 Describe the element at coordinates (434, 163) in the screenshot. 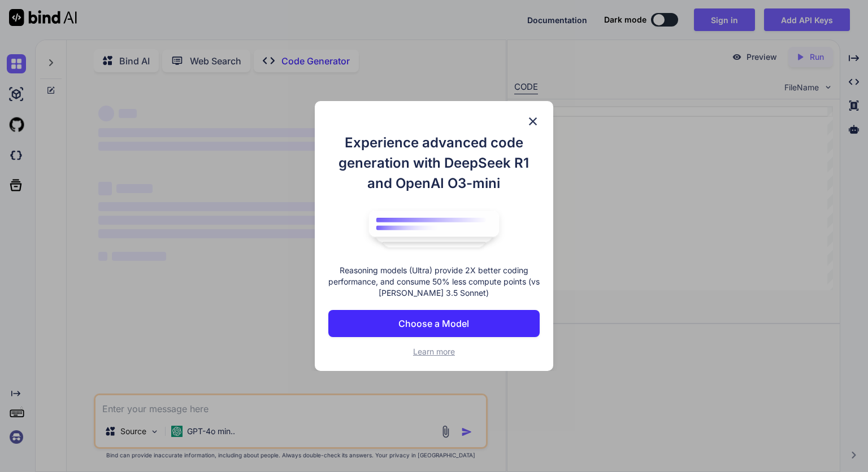

I see `h1: Experience advanced code generation with DeepSeek R1 and OpenAI O3-mini` at that location.